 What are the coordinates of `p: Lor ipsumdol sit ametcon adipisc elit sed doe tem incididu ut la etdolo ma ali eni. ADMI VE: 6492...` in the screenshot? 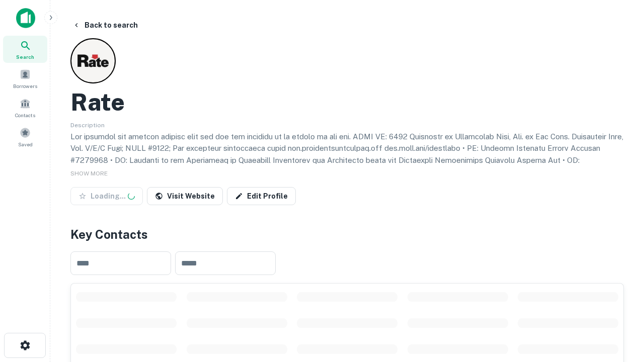 It's located at (347, 178).